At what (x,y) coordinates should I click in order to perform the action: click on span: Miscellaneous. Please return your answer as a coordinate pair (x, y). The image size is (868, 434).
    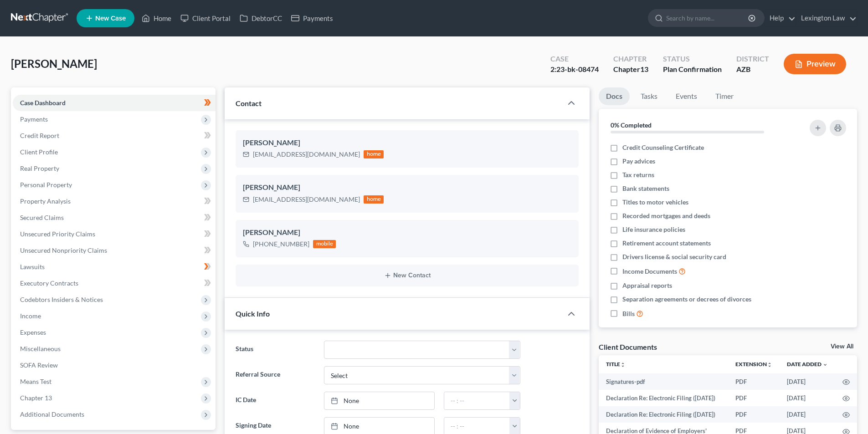
    Looking at the image, I should click on (40, 349).